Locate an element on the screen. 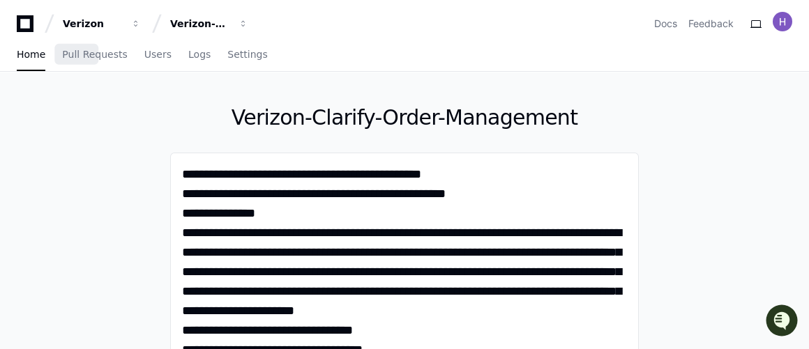  a: Pull Requests is located at coordinates (94, 55).